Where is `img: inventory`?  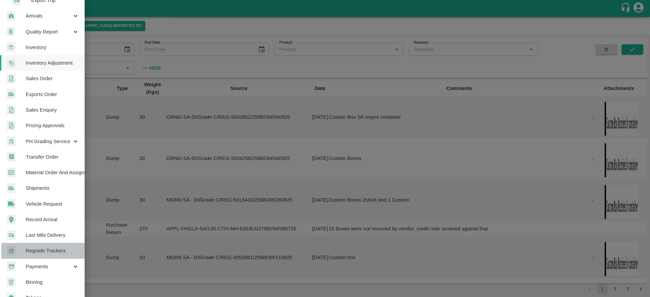 img: inventory is located at coordinates (11, 63).